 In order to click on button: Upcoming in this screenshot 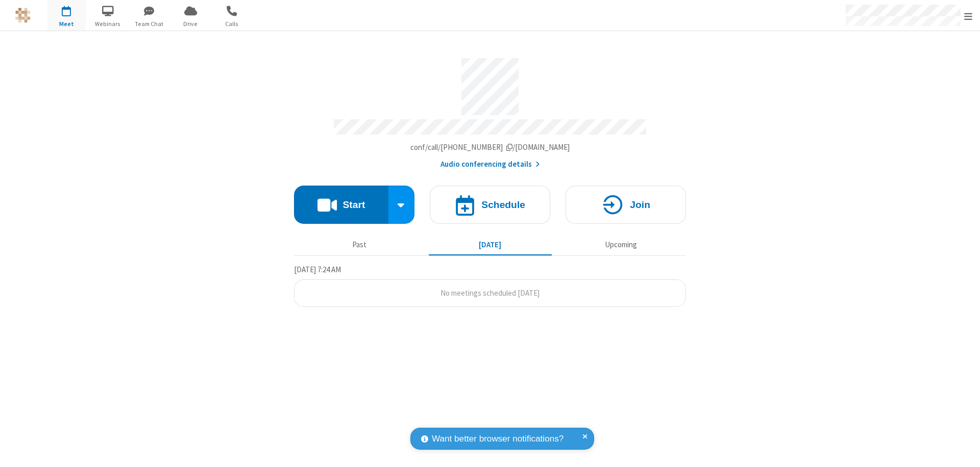, I will do `click(621, 245)`.